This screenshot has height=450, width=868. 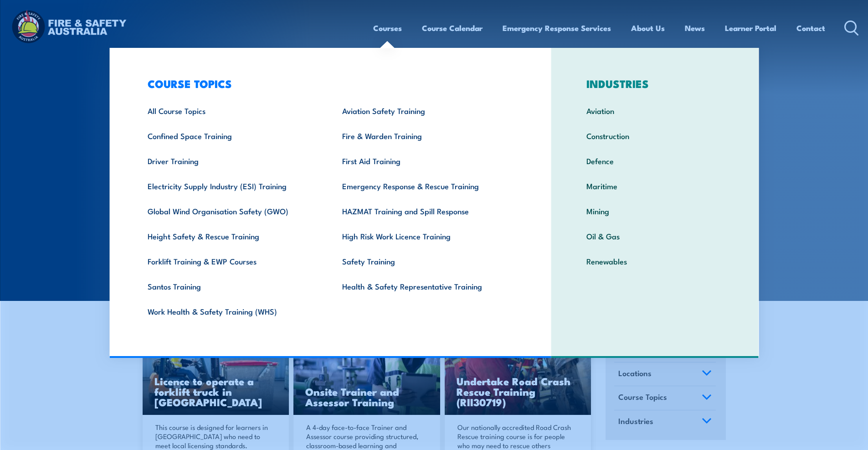 What do you see at coordinates (665, 423) in the screenshot?
I see `a: Industries` at bounding box center [665, 423].